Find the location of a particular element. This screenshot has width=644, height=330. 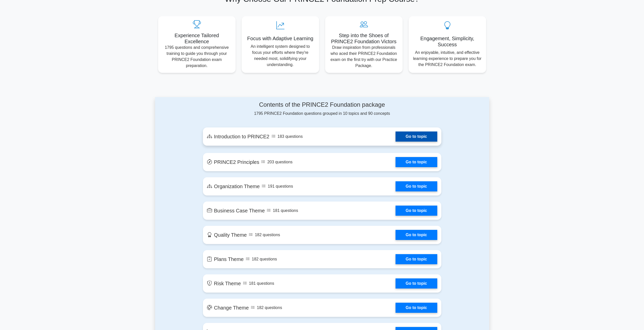

h4: Contents of the PRINCE2 Foundation package is located at coordinates (322, 105).